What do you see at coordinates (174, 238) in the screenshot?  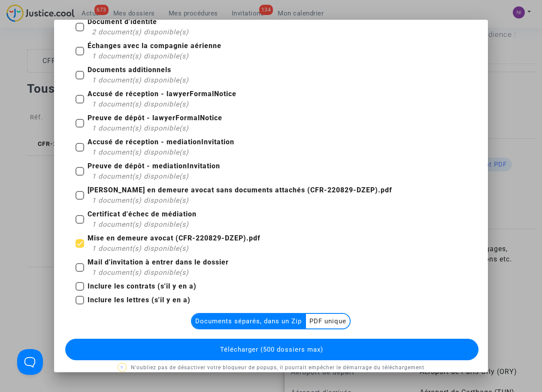 I see `b: Mise en demeure avocat (CFR-220829-DZEP).pdf` at bounding box center [174, 238].